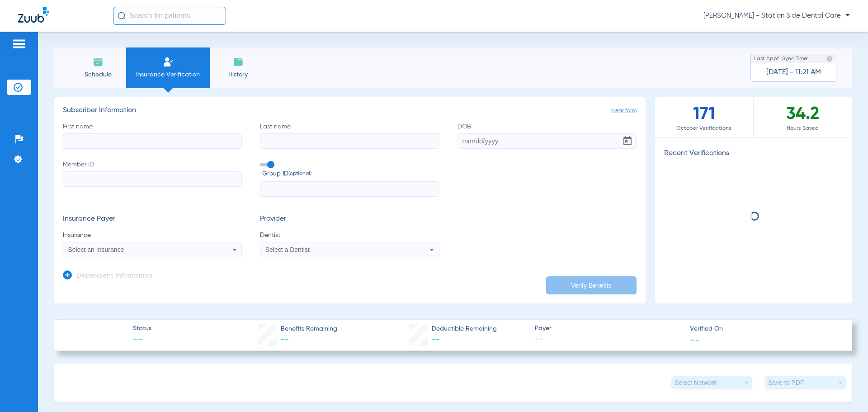 The image size is (868, 412). What do you see at coordinates (547, 141) in the screenshot?
I see `input: DOBOpen calendar` at bounding box center [547, 141].